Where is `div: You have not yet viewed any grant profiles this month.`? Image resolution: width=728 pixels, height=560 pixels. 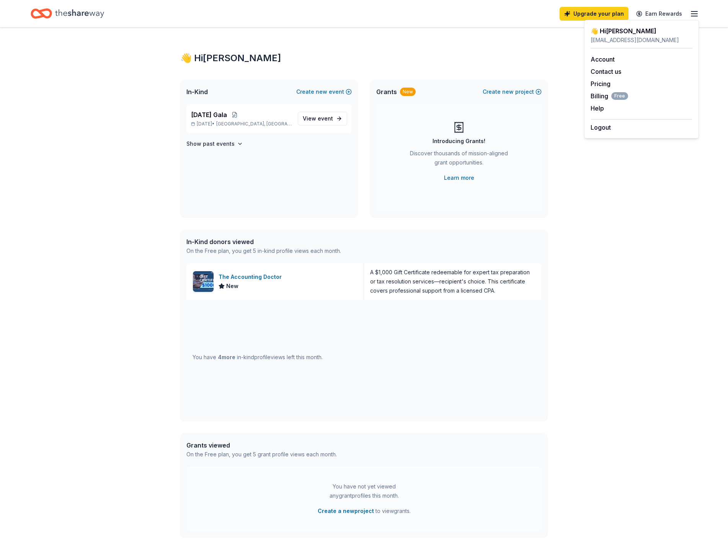 div: You have not yet viewed any grant profiles this month. is located at coordinates (364, 491).